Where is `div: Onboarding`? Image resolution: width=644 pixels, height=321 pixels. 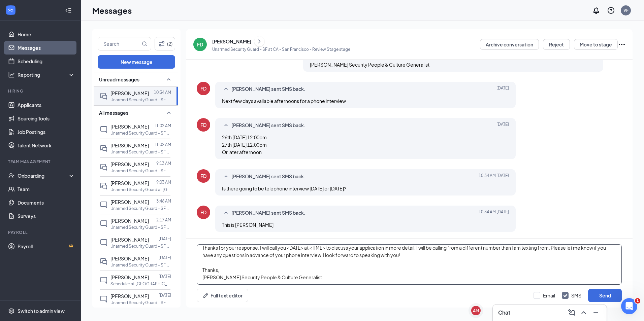
div: Onboarding is located at coordinates (43, 176).